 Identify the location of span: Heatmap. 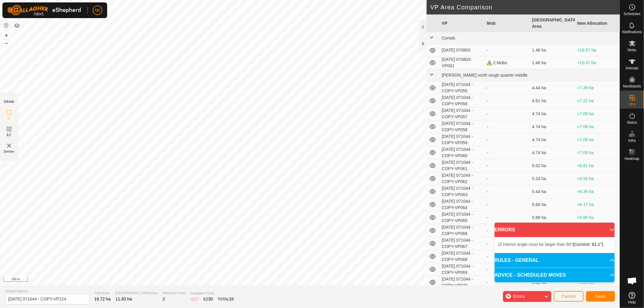
(632, 159).